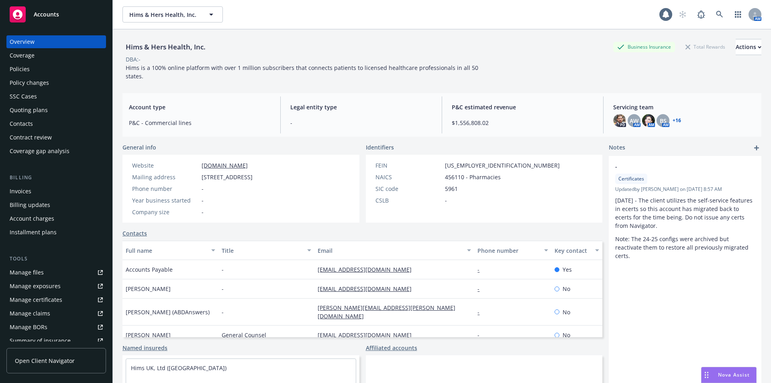  What do you see at coordinates (685, 247) in the screenshot?
I see `p: Note: The 24-25 configs were archived but reactivate them to restore all previously migrated certs.` at bounding box center [685, 247].